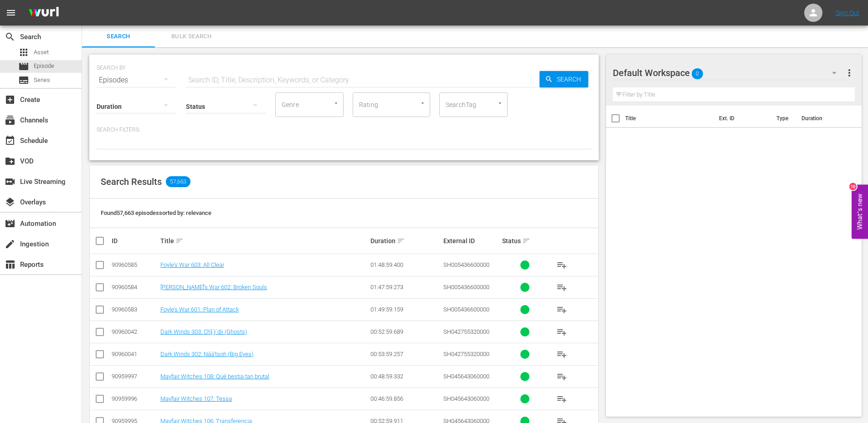 Image resolution: width=868 pixels, height=423 pixels. What do you see at coordinates (564, 79) in the screenshot?
I see `button: Search` at bounding box center [564, 79].